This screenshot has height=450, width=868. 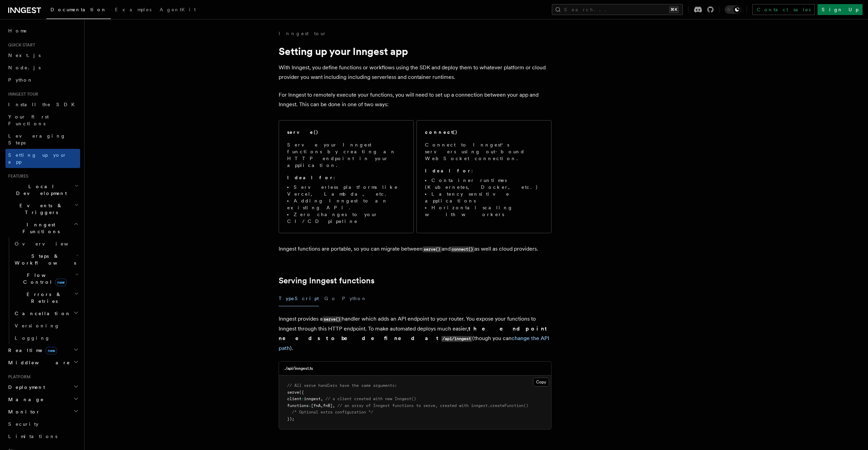 What do you see at coordinates (133, 10) in the screenshot?
I see `span: Examples` at bounding box center [133, 10].